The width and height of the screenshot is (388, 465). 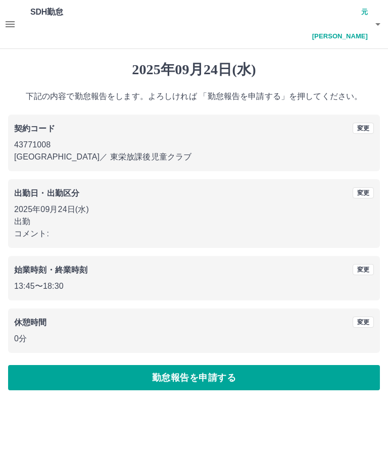 I want to click on p: 出勤, so click(x=194, y=222).